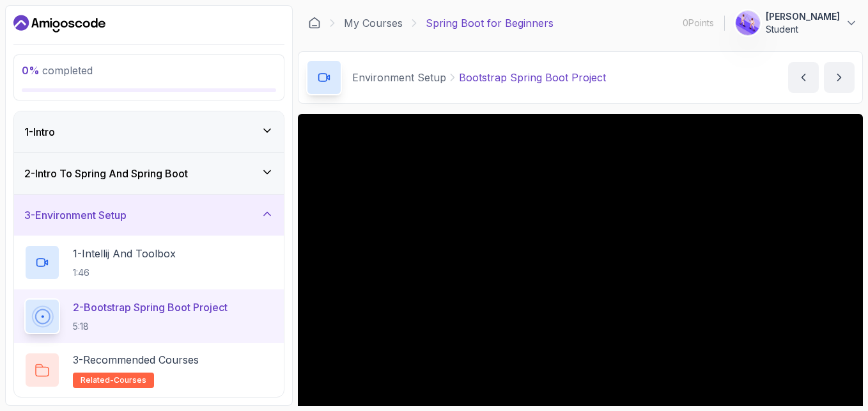 This screenshot has height=411, width=868. What do you see at coordinates (124, 272) in the screenshot?
I see `p: 1:46` at bounding box center [124, 272].